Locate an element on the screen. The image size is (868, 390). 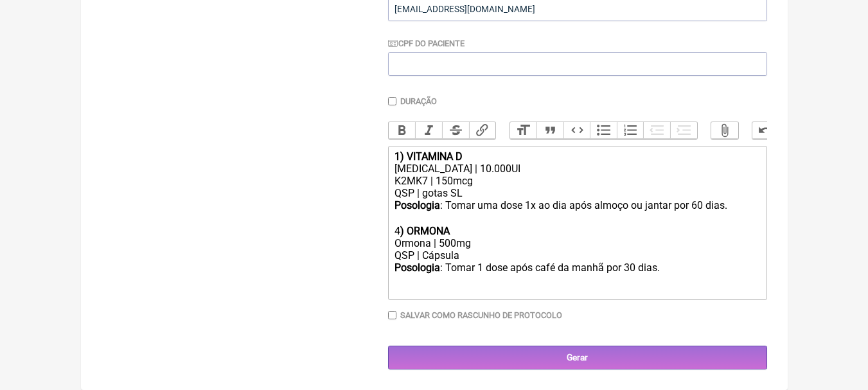
button: Heading is located at coordinates (524, 131).